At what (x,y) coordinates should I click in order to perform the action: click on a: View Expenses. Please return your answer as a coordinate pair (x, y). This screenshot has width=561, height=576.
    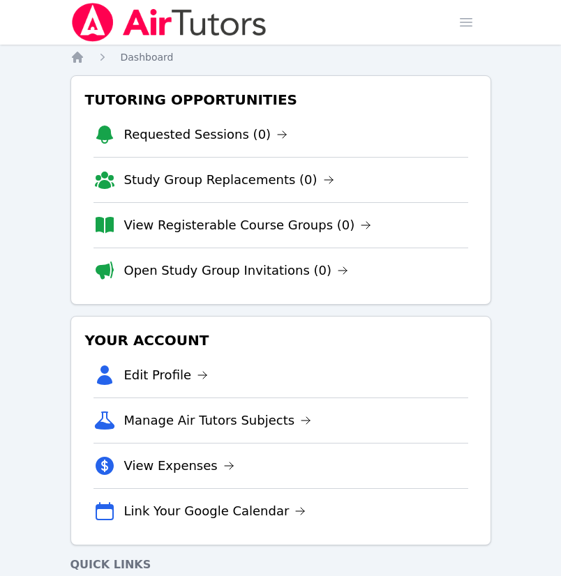
    Looking at the image, I should click on (179, 466).